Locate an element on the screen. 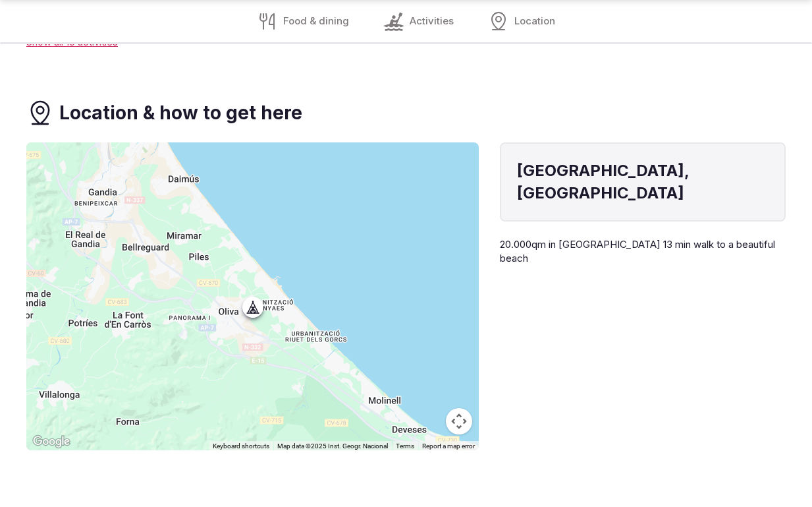 This screenshot has height=507, width=812. a: Open this area in Google Maps (opens a new window) is located at coordinates (51, 442).